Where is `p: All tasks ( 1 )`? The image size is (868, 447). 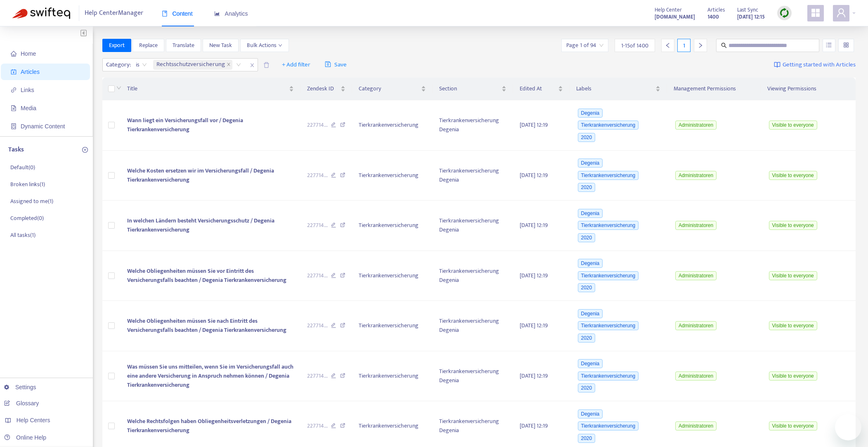
p: All tasks ( 1 ) is located at coordinates (23, 235).